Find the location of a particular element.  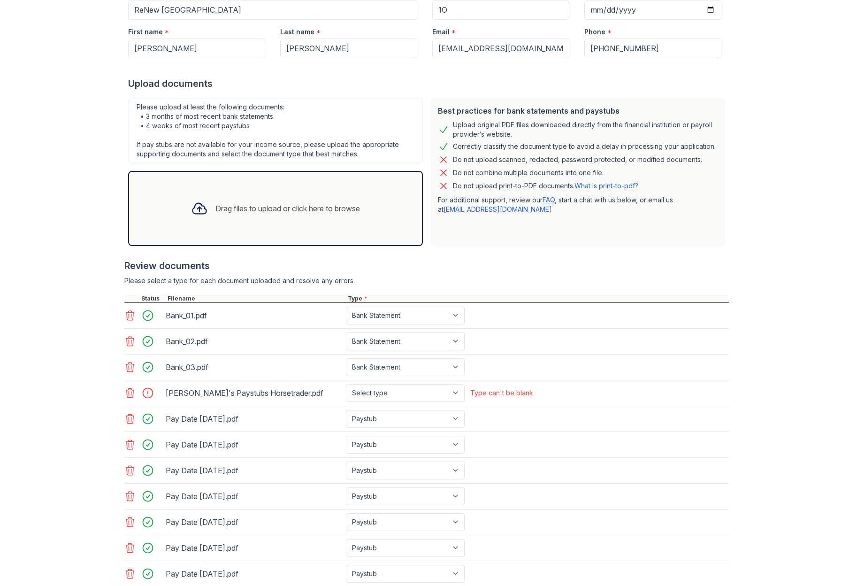

div: Bank_02.pdf is located at coordinates (254, 341).